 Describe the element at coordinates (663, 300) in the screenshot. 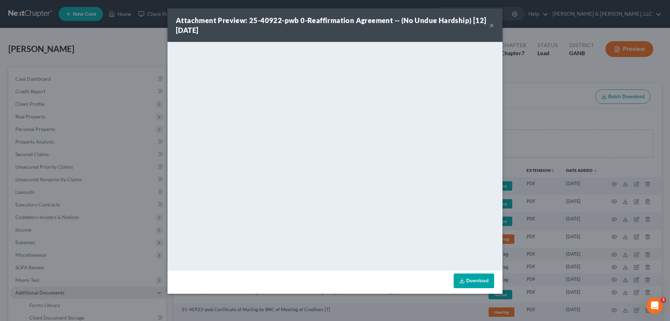

I see `span: 3` at that location.